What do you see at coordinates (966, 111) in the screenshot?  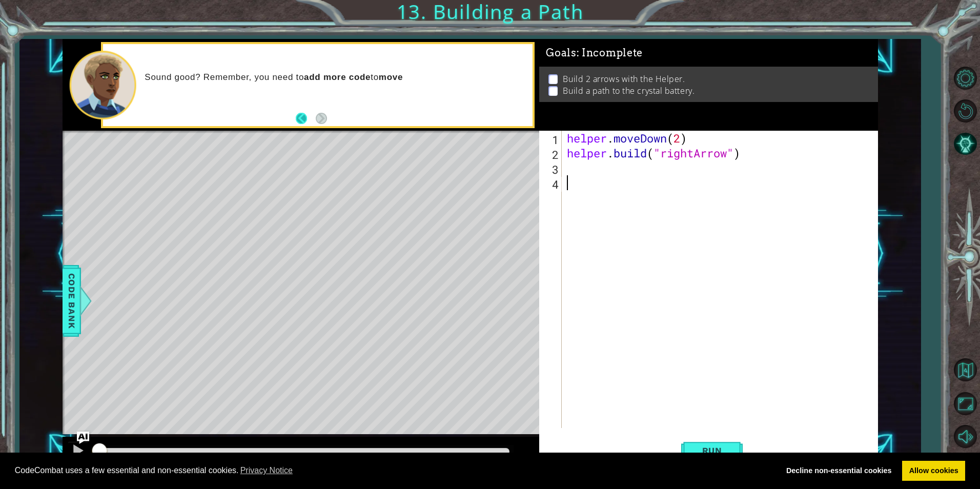 I see `button: Restart Level` at bounding box center [966, 111].